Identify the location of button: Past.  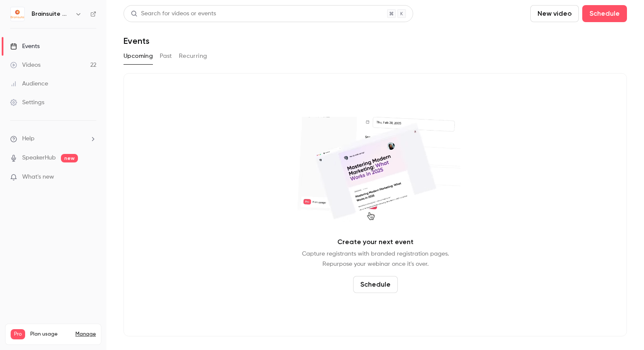
(166, 56).